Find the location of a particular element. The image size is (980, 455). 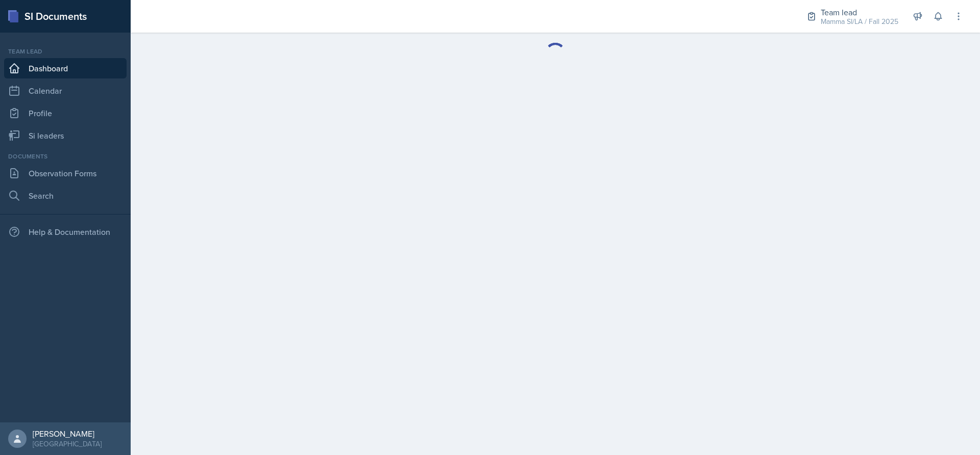

a: Profile is located at coordinates (65, 113).